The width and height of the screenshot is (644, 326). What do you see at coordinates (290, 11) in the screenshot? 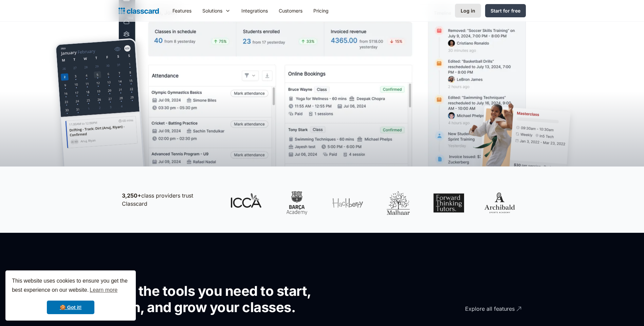
I see `a: Customers` at bounding box center [290, 11].